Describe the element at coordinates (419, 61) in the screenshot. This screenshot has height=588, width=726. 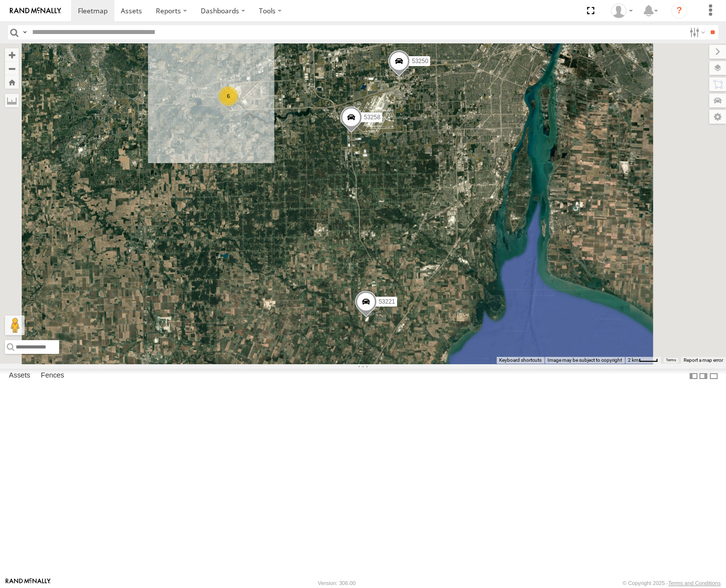
I see `span: 53250` at that location.